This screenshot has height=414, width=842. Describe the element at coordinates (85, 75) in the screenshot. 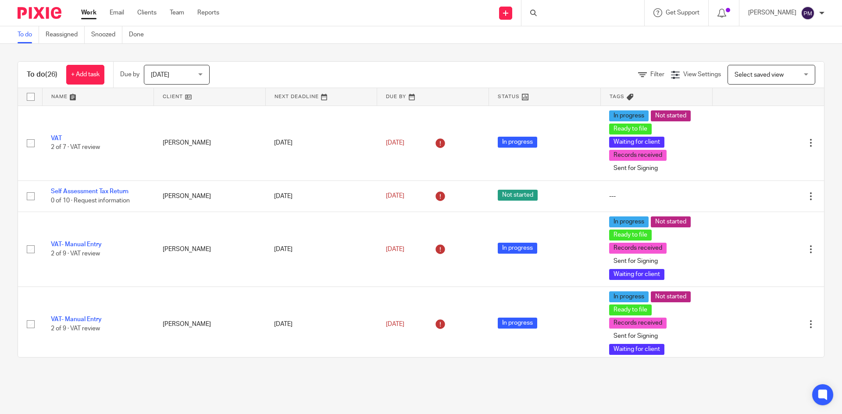

I see `a: + Add task` at that location.